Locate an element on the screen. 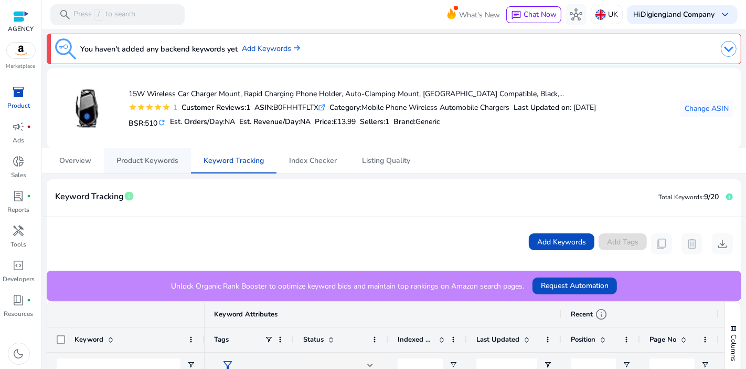 The image size is (746, 369). h5: BSR: is located at coordinates (147, 122).